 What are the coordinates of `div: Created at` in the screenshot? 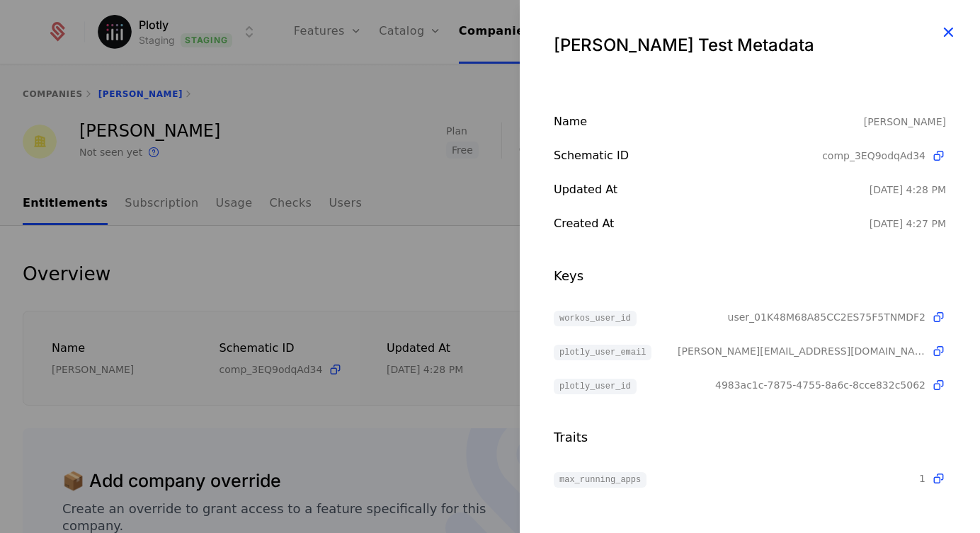 It's located at (711, 223).